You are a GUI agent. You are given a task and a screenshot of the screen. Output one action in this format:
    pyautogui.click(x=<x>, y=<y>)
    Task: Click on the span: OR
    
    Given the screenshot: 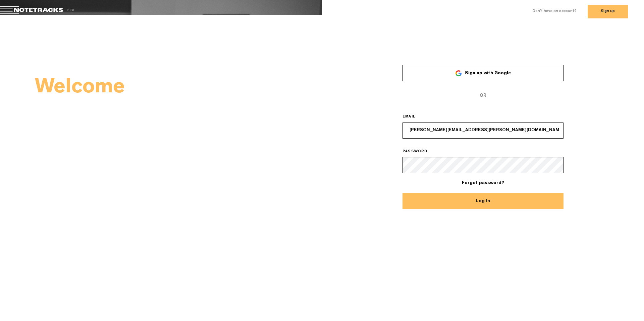 What is the action you would take?
    pyautogui.click(x=483, y=96)
    